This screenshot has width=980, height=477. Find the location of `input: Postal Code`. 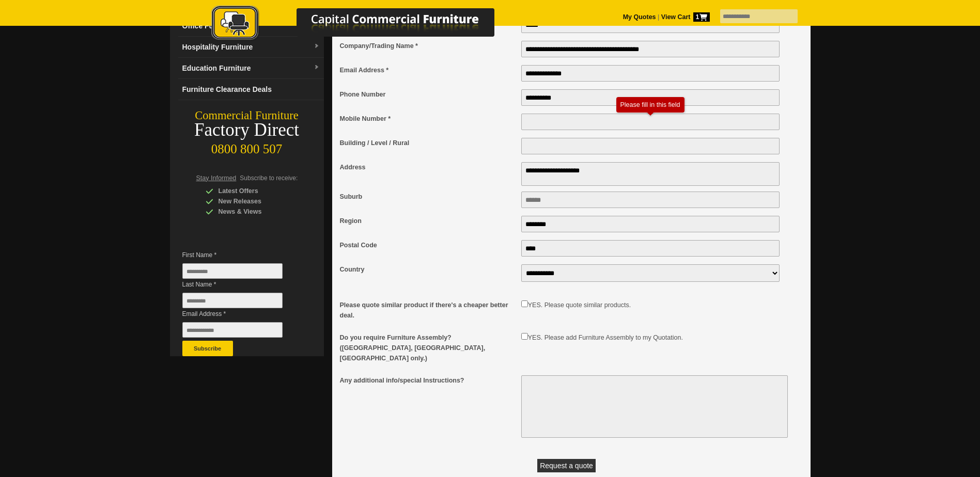

input: Postal Code is located at coordinates (650, 248).